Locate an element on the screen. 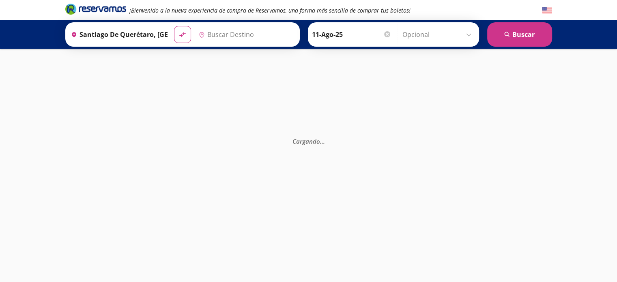  button: English is located at coordinates (547, 10).